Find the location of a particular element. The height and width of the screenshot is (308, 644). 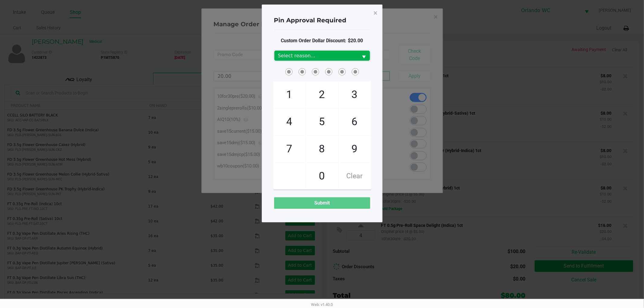

span: 7 is located at coordinates (289, 149).